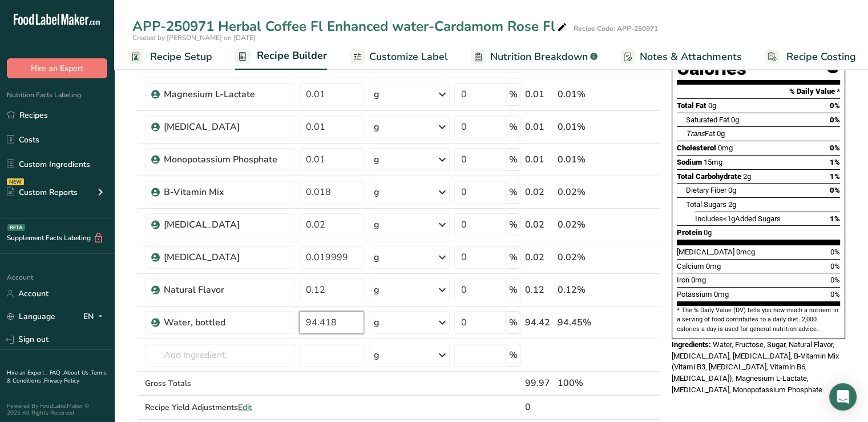 The image size is (868, 422). I want to click on a: Recipe Builder, so click(281, 57).